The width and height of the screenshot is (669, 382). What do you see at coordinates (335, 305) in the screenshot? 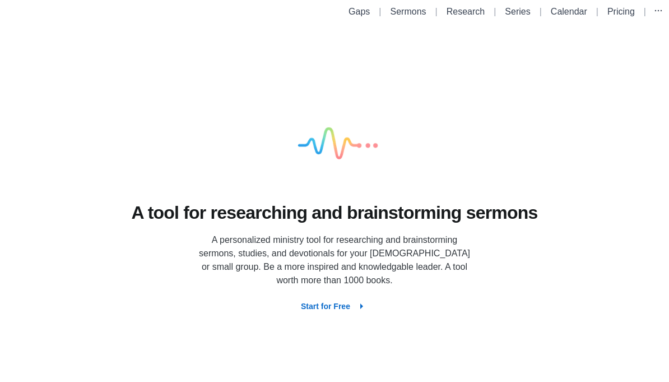
I see `a: Start for Free` at bounding box center [335, 305].